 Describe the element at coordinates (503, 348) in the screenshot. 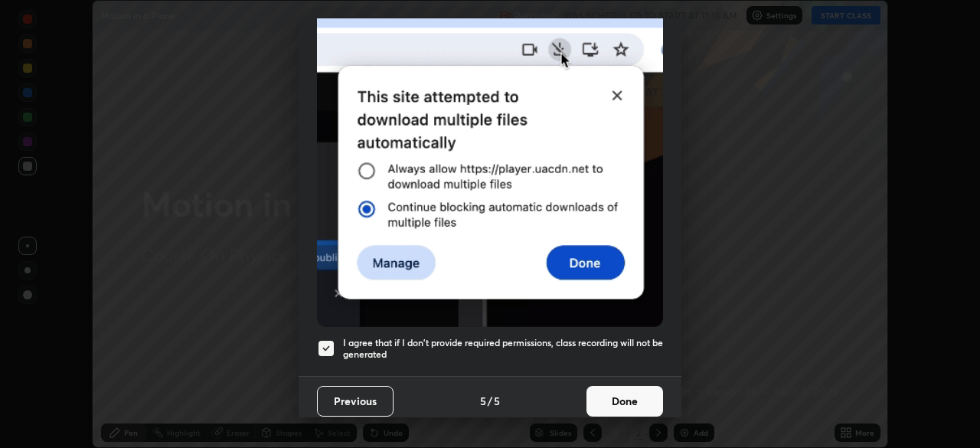

I see `h5: I agree that if I don't provide required permissions, class recording will not be generated` at that location.